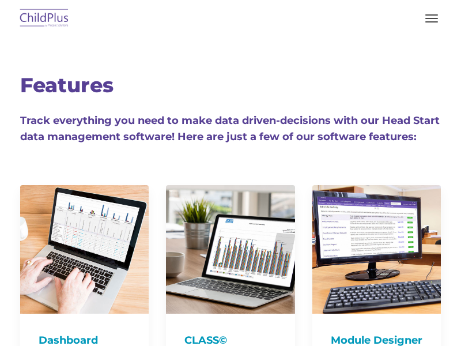  What do you see at coordinates (44, 18) in the screenshot?
I see `img: ChildPlus by Procare Solutions` at bounding box center [44, 18].